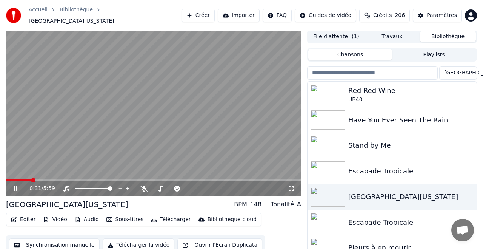 The height and width of the screenshot is (249, 483). I want to click on button: Sous-titres, so click(125, 219).